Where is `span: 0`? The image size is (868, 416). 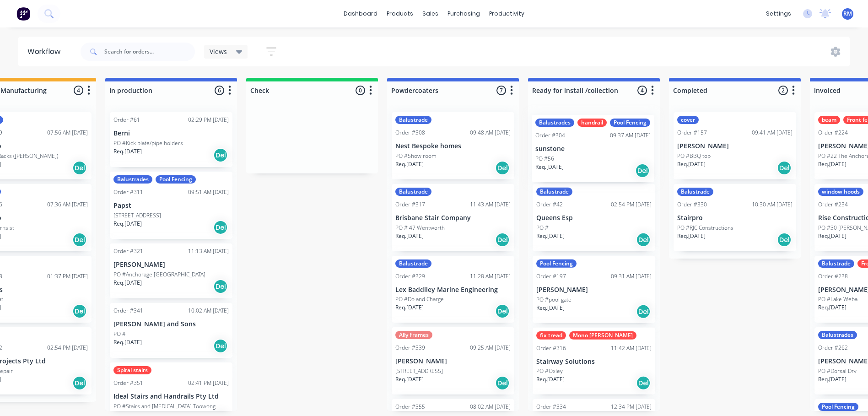 span: 0 is located at coordinates (360, 90).